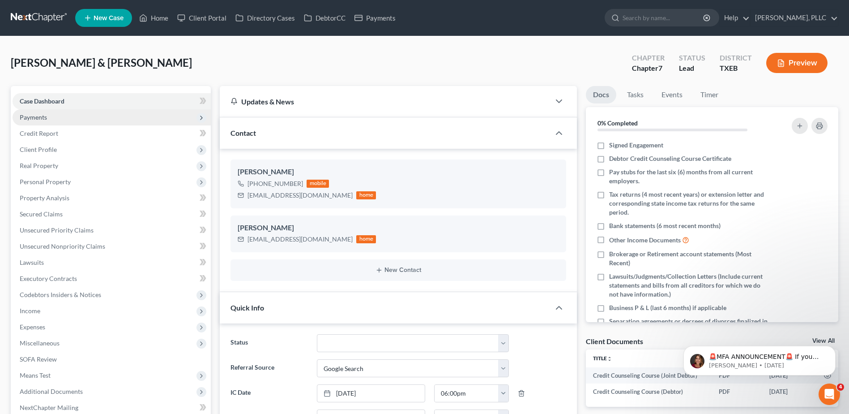  Describe the element at coordinates (39, 342) in the screenshot. I see `span: Miscellaneous` at that location.